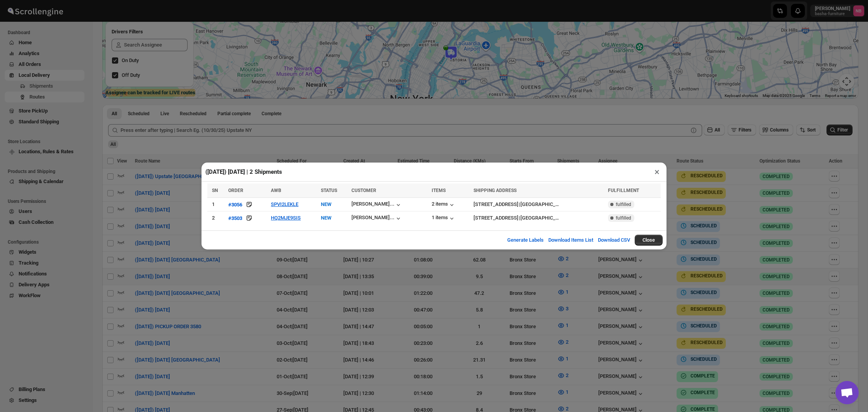 The image size is (868, 412). What do you see at coordinates (286, 217) in the screenshot?
I see `button: HQ2MJE9SIS` at bounding box center [286, 217].